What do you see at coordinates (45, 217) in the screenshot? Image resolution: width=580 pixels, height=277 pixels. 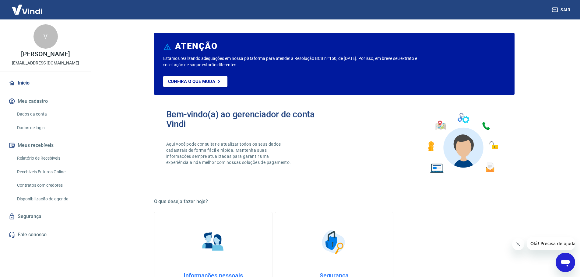 I see `a: Segurança` at bounding box center [45, 217].